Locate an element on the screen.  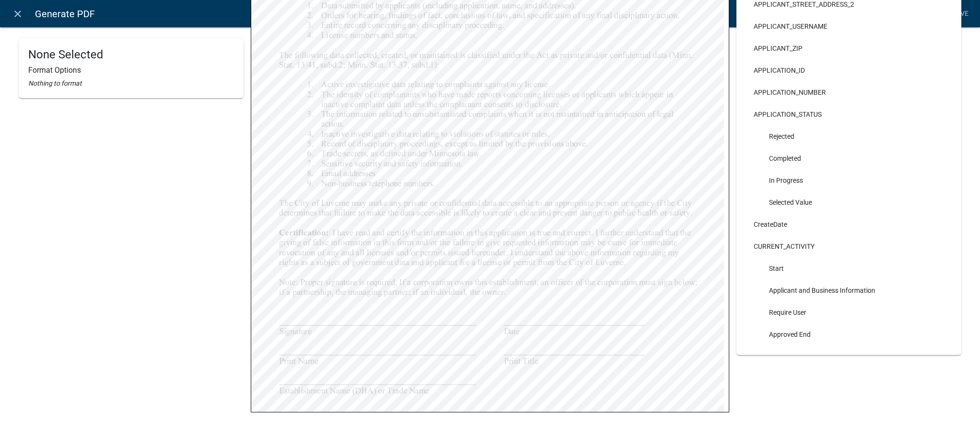
li: Completed is located at coordinates (849, 158).